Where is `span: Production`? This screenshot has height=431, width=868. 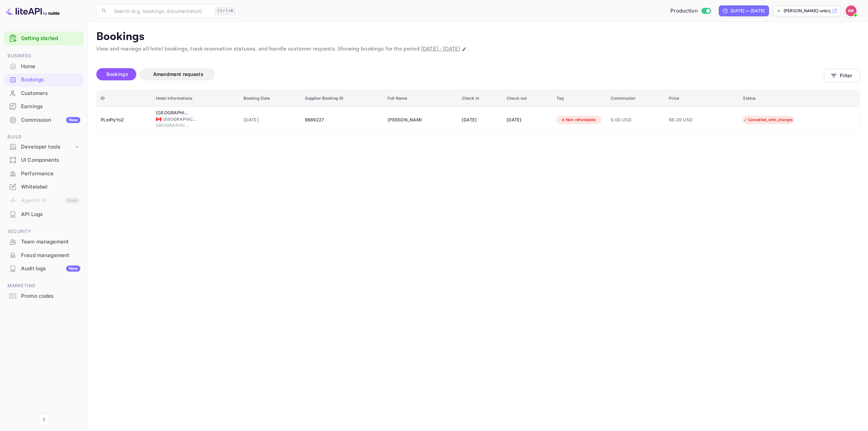
span: Production is located at coordinates (684, 11).